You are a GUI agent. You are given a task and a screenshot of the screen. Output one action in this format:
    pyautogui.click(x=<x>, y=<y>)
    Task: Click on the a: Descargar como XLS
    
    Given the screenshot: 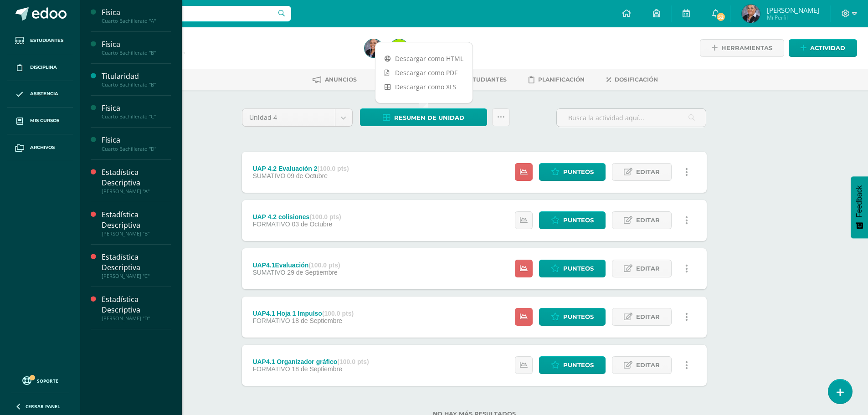 What is the action you would take?
    pyautogui.click(x=424, y=86)
    